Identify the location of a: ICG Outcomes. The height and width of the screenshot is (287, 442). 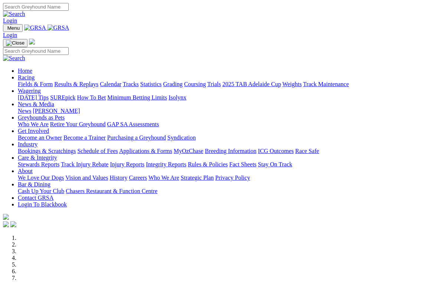
(276, 151).